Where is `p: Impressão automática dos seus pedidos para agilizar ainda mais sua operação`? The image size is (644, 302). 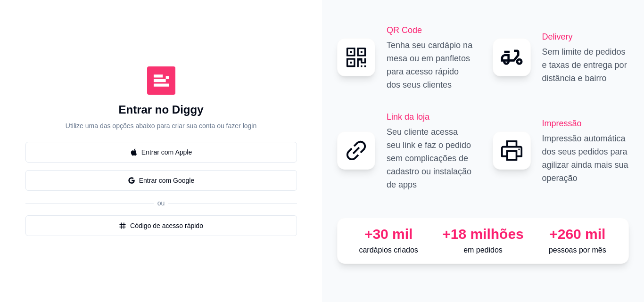
p: Impressão automática dos seus pedidos para agilizar ainda mais sua operação is located at coordinates (586, 159).